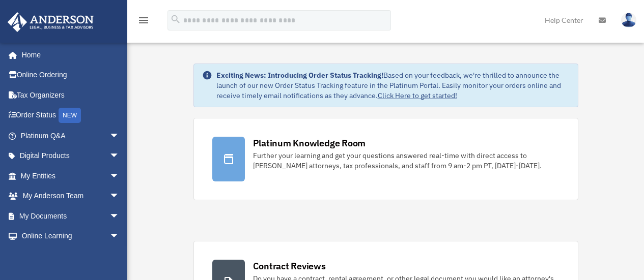 This screenshot has width=644, height=280. What do you see at coordinates (386, 159) in the screenshot?
I see `a: Platinum Knowledge Room Further your learning and get your questions answered real-time with dire...` at bounding box center [386, 159].